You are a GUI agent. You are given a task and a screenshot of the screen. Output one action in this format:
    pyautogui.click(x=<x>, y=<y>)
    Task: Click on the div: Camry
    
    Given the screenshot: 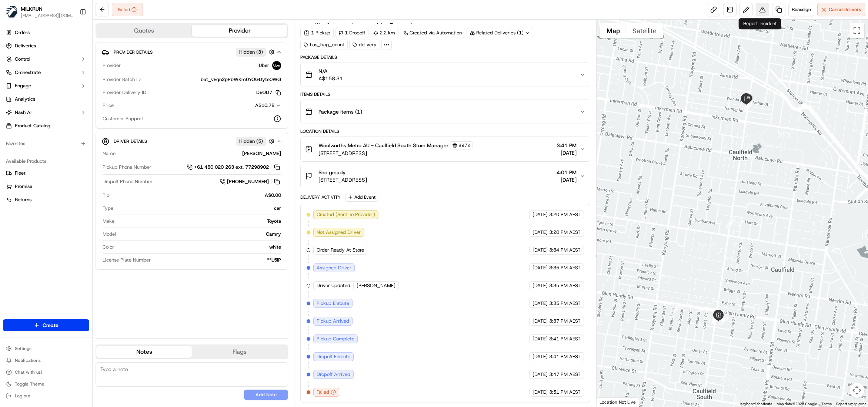 What is the action you would take?
    pyautogui.click(x=200, y=234)
    